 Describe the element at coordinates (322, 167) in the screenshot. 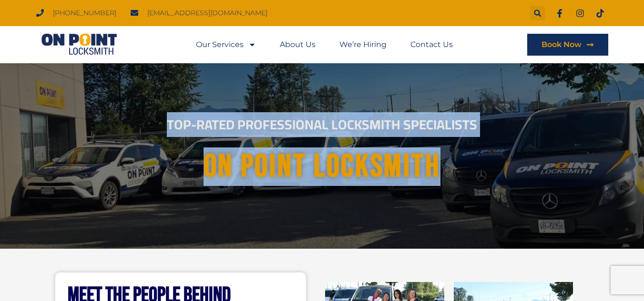

I see `h1: On point Locksmith` at that location.